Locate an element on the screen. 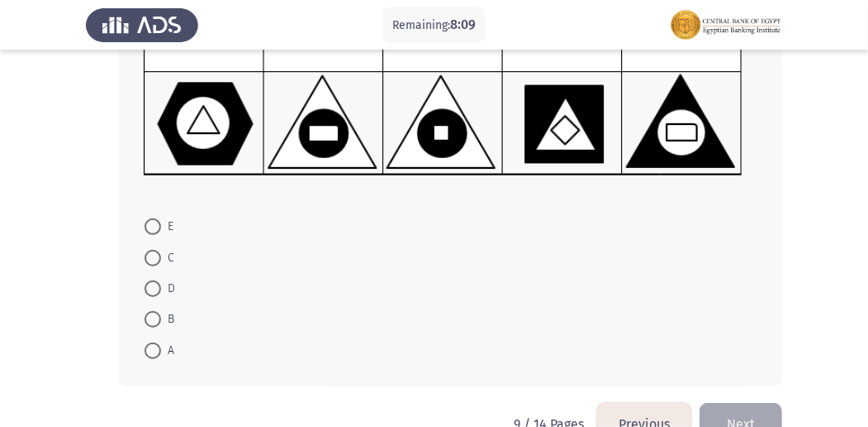  span: 8:09 is located at coordinates (463, 24).